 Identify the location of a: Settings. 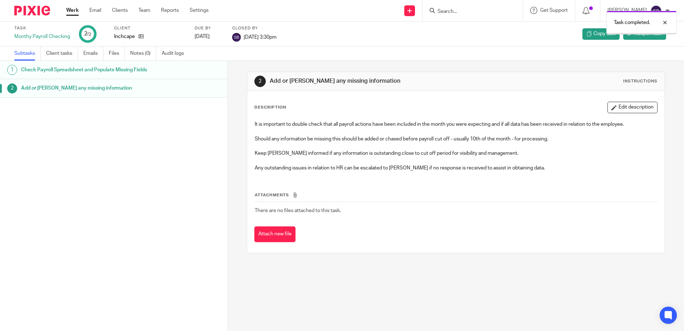
(199, 10).